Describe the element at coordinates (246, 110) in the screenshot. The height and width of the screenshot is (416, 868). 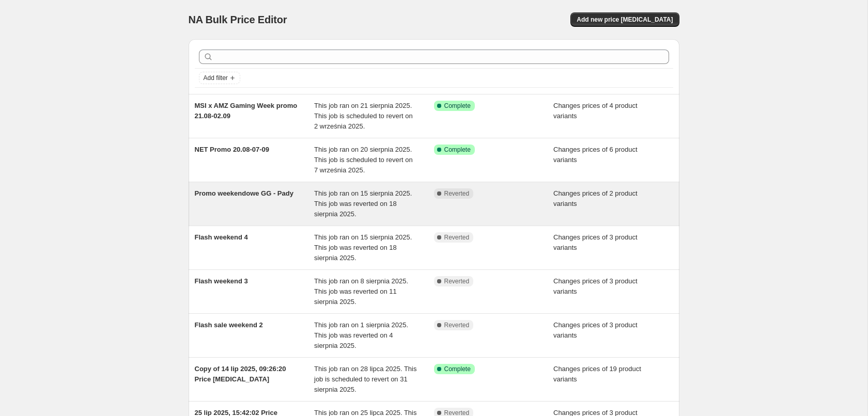
I see `span: MSI x AMZ Gaming Week promo 21.08-02.09` at that location.